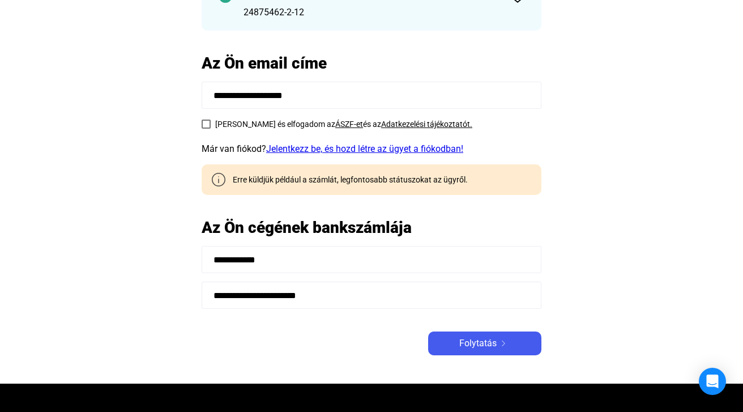 The height and width of the screenshot is (412, 743). What do you see at coordinates (504, 343) in the screenshot?
I see `img: arrow-right-white` at bounding box center [504, 343].